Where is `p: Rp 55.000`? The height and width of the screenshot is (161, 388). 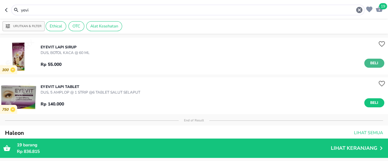
p: Rp 55.000 is located at coordinates (51, 64).